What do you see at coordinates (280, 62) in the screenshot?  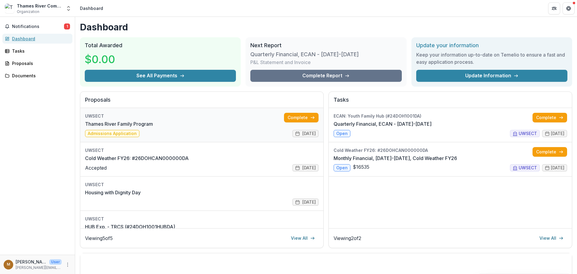 I see `p: P&L Statement and Invoice` at bounding box center [280, 62].